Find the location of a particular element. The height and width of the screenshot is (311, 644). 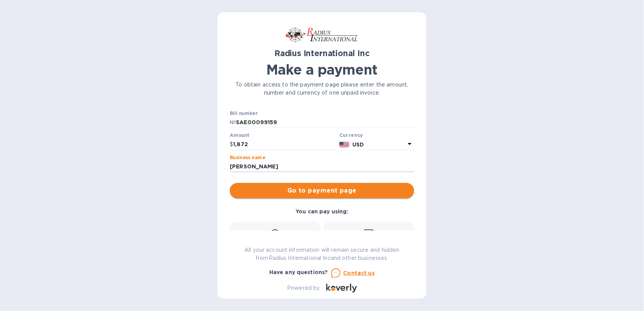

input: Enter business name is located at coordinates (322, 167).